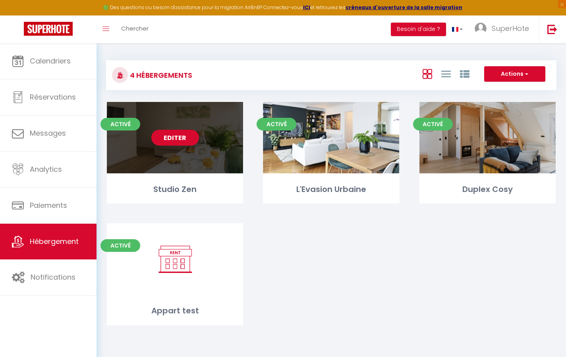  What do you see at coordinates (427, 73) in the screenshot?
I see `a: Vue en Box` at bounding box center [427, 73].